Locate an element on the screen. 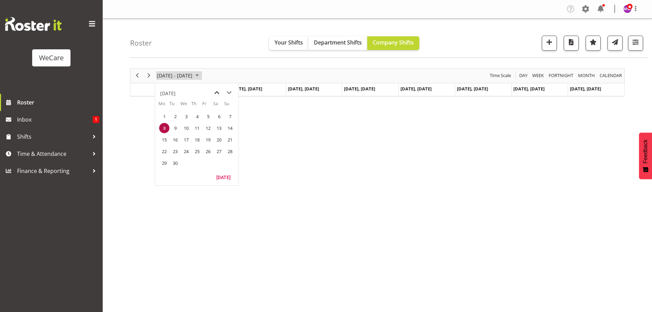 This screenshot has height=312, width=652. span: Fortnight is located at coordinates (561, 75).